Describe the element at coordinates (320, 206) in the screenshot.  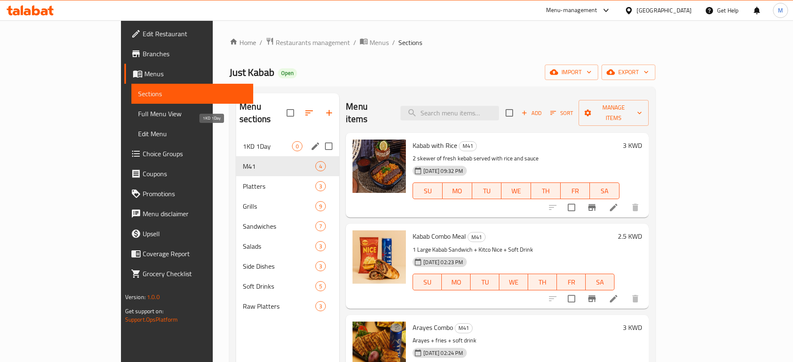
I see `span: 9` at that location.